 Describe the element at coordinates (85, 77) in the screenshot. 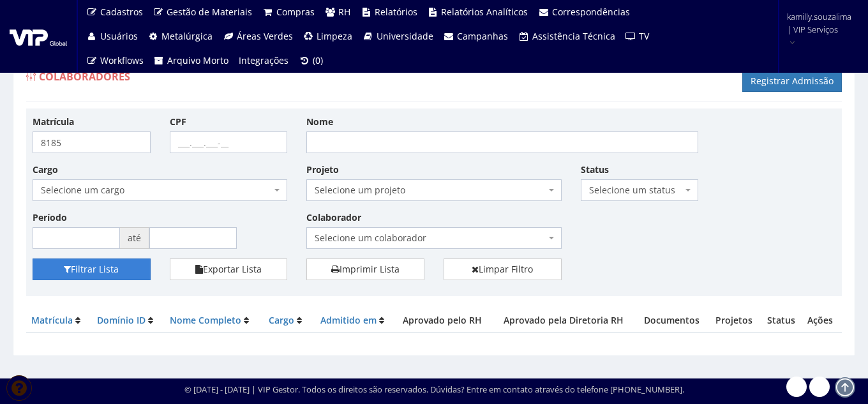

I see `span: Colaboradores` at that location.